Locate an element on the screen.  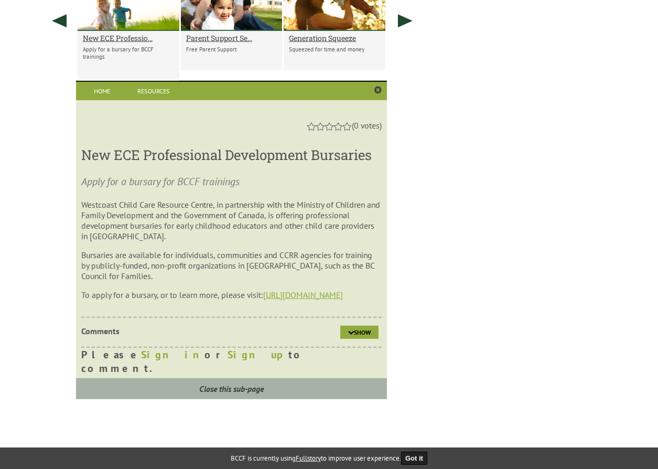
a: 1 is located at coordinates (311, 126).